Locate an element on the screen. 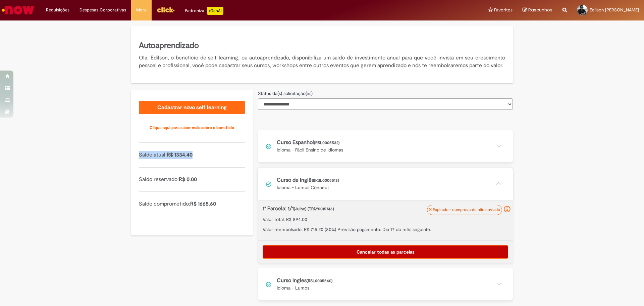  p: 1ª Parcela: 1/1 is located at coordinates (368, 209).